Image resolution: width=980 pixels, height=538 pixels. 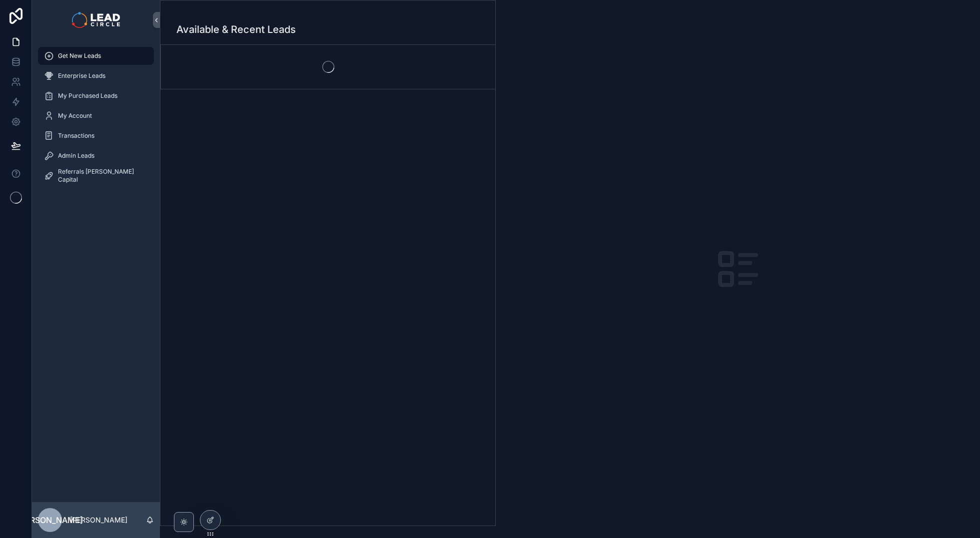 I want to click on h1: Available & Recent Leads, so click(x=236, y=29).